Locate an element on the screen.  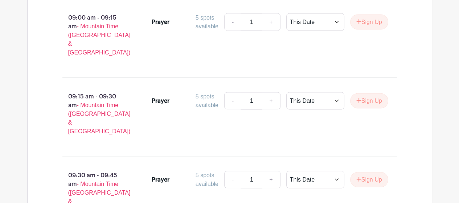
p: 09:00 am - 09:15 am is located at coordinates (95, 35).